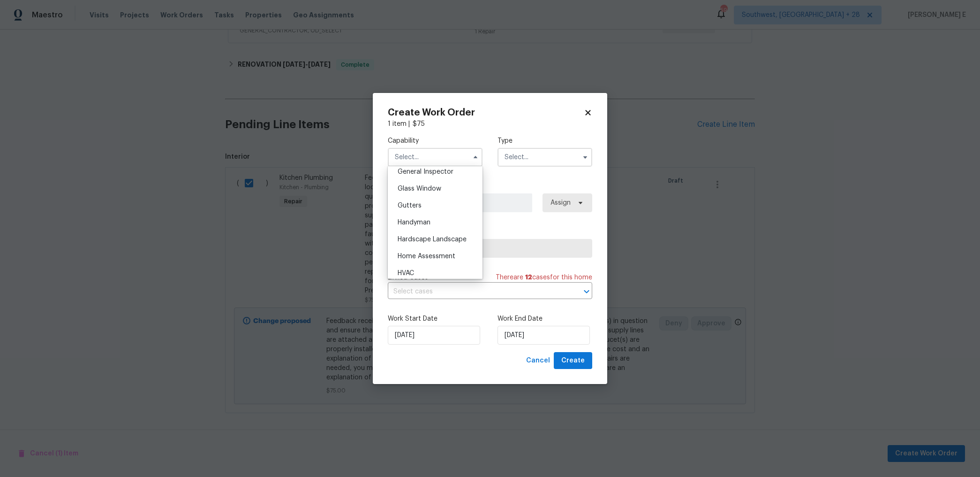 The image size is (980, 477). Describe the element at coordinates (560, 203) in the screenshot. I see `span: Assign` at that location.